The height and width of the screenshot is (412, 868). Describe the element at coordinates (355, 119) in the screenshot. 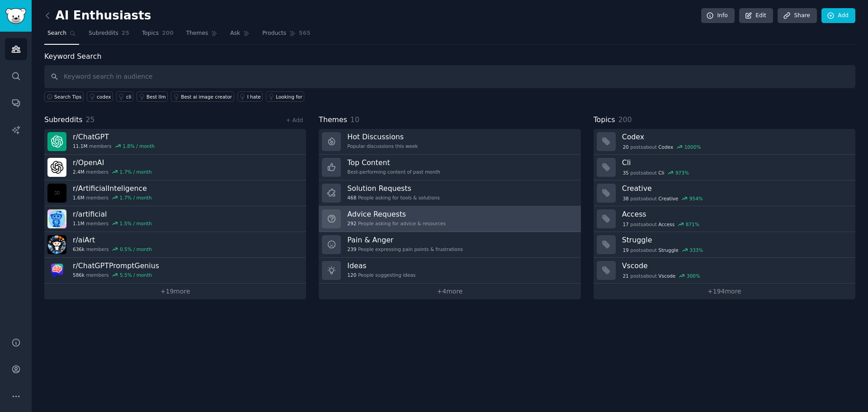

I see `span: 10` at that location.